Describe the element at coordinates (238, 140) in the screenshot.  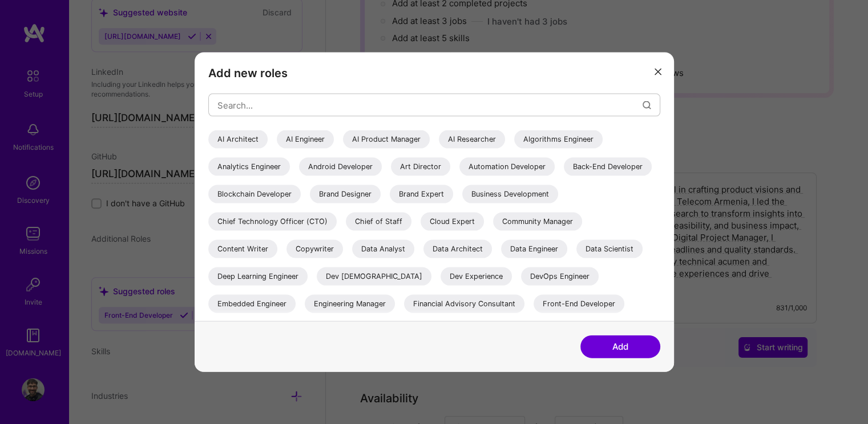
I see `div: AI Architect` at that location.